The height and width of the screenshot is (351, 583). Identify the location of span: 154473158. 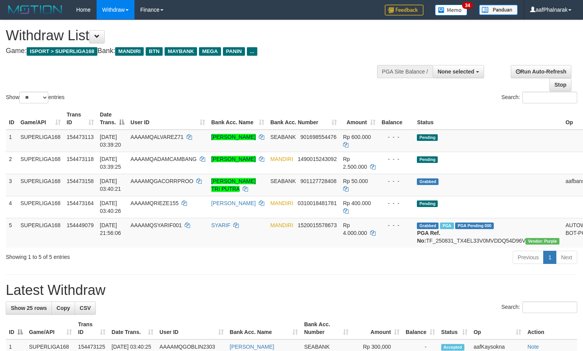
(80, 181).